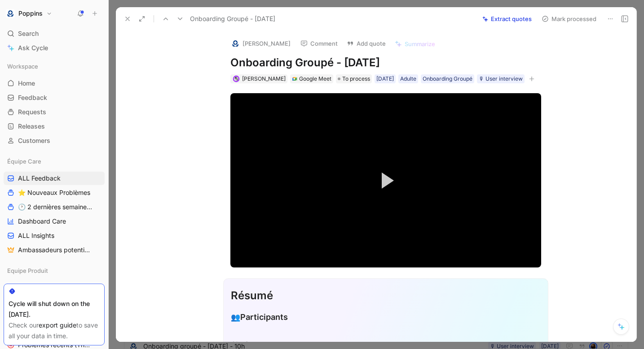 The image size is (644, 349). What do you see at coordinates (58, 325) in the screenshot?
I see `a: export guide` at bounding box center [58, 325].